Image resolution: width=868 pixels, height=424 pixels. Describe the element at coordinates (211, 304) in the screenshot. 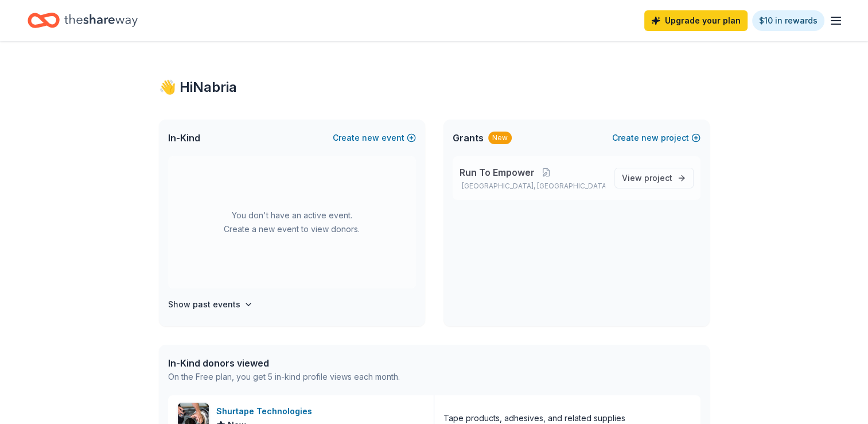

I see `button: Show past events` at that location.